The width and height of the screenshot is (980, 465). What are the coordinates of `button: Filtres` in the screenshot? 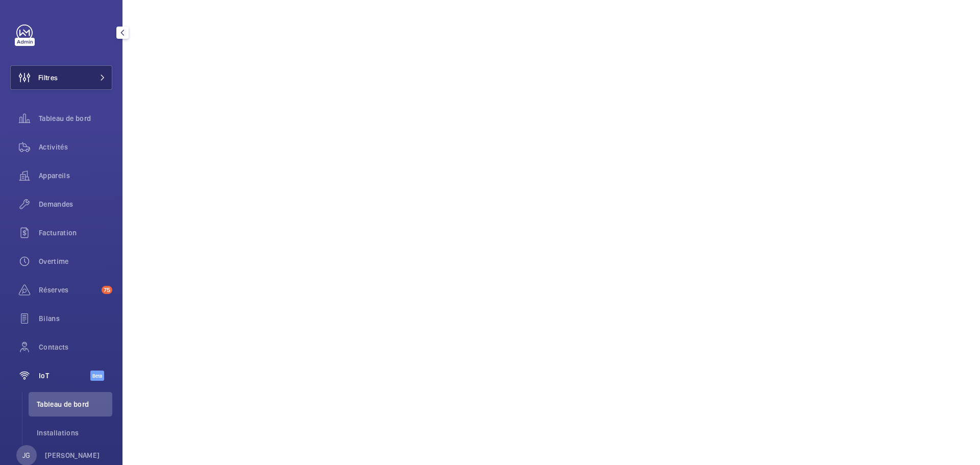 It's located at (62, 78).